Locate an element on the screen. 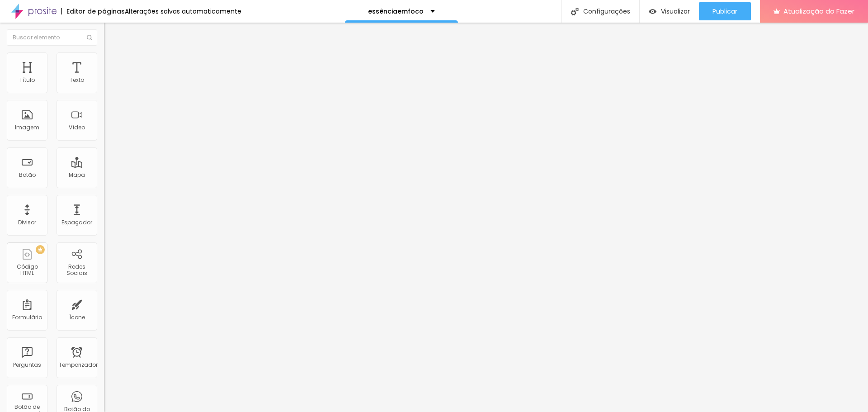 This screenshot has height=412, width=868. font: essênciaemfoco is located at coordinates (395, 12).